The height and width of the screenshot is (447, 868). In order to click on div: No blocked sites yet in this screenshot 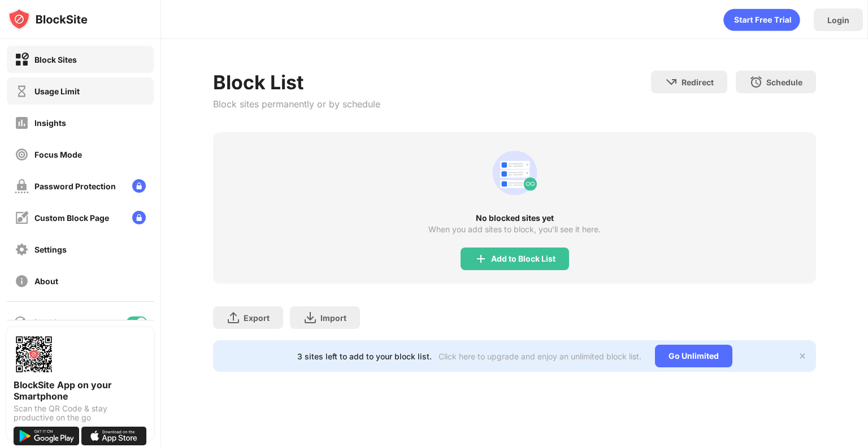, I will do `click(514, 218)`.